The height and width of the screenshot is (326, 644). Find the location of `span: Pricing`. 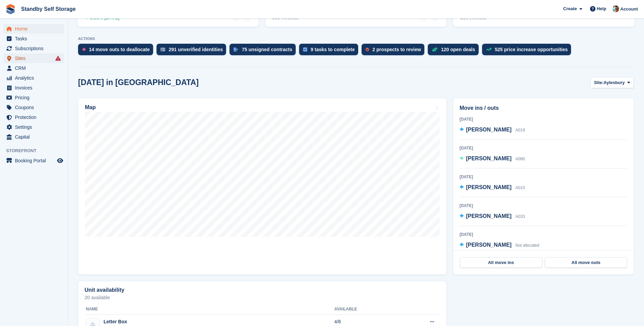

span: Pricing is located at coordinates (35, 98).